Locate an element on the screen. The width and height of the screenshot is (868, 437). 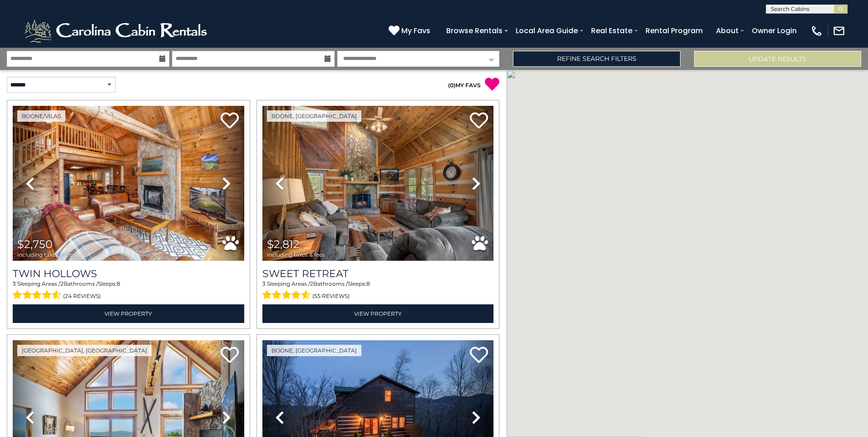
a: Sweet Retreat is located at coordinates (378, 274).